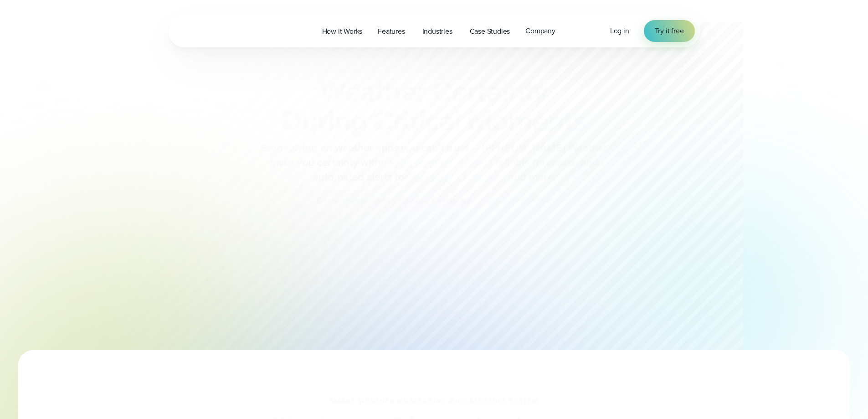  I want to click on a: Log in, so click(620, 31).